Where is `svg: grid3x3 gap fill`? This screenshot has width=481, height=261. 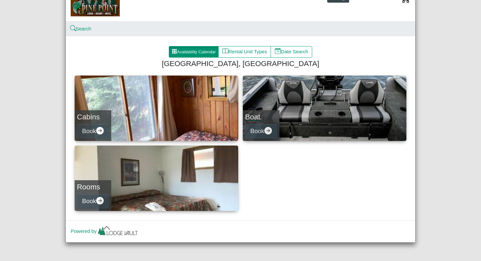
svg: grid3x3 gap fill is located at coordinates (174, 51).